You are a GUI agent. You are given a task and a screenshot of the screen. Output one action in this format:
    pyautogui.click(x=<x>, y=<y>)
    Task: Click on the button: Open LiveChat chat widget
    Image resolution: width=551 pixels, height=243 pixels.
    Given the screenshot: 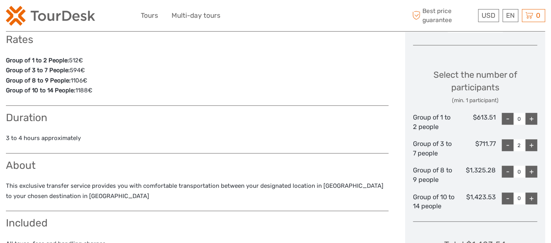 What is the action you would take?
    pyautogui.click(x=96, y=17)
    